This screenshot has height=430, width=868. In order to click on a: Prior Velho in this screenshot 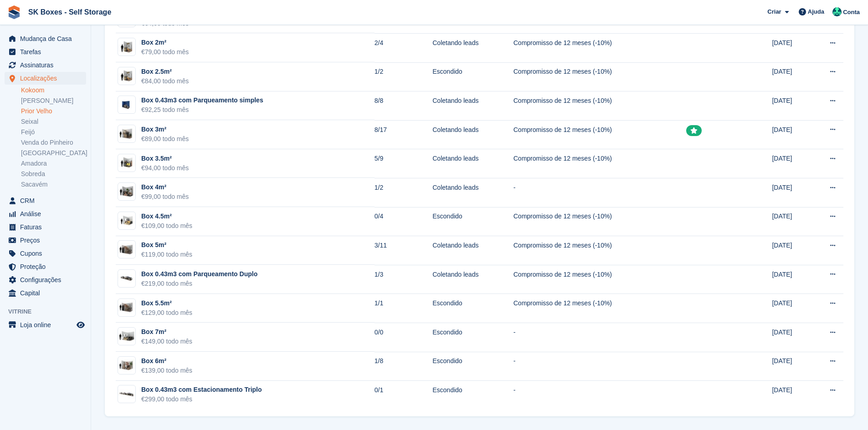, I will do `click(53, 111)`.